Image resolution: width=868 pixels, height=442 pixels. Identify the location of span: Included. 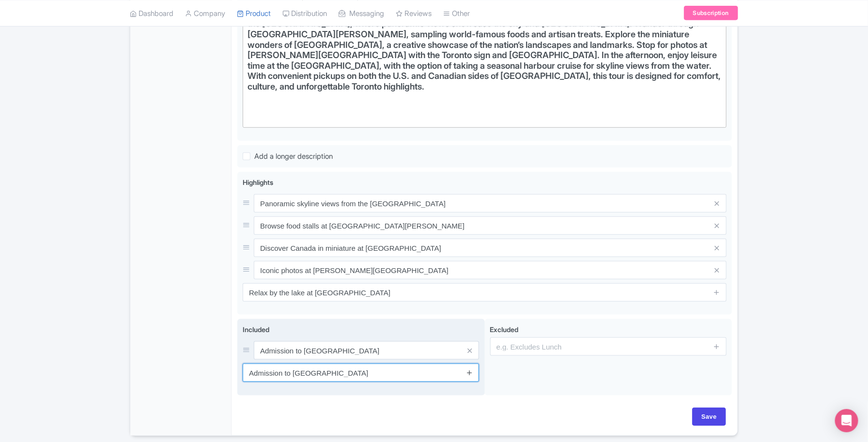
(256, 329).